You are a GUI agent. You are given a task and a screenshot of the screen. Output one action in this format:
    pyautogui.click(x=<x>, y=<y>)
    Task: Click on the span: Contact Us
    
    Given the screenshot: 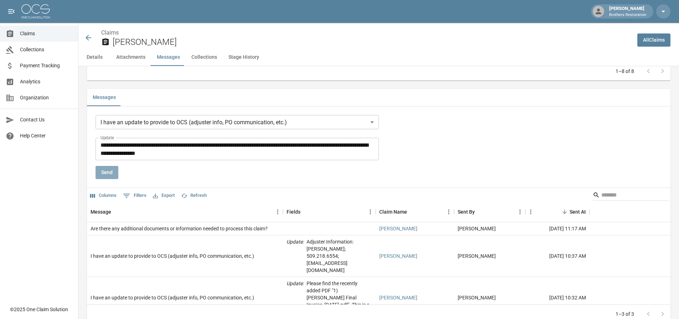 What is the action you would take?
    pyautogui.click(x=46, y=120)
    